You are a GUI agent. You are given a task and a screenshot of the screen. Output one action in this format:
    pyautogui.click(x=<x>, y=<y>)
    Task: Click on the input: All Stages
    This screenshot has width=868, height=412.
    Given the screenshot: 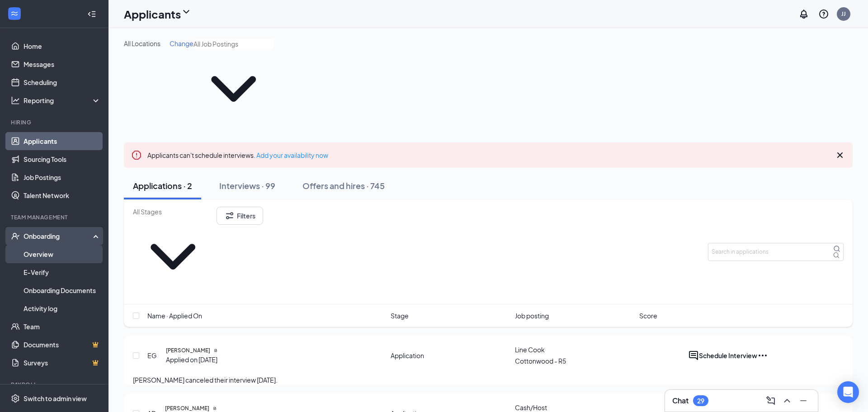 What is the action you would take?
    pyautogui.click(x=173, y=212)
    